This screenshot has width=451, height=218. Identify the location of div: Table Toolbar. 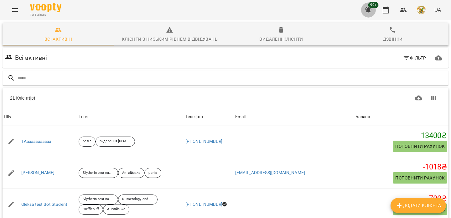
(225, 98).